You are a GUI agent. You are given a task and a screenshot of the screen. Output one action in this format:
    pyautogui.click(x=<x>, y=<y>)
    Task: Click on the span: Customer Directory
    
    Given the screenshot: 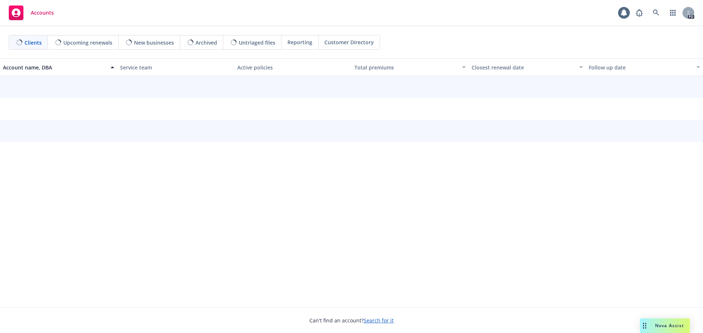 What is the action you would take?
    pyautogui.click(x=349, y=42)
    